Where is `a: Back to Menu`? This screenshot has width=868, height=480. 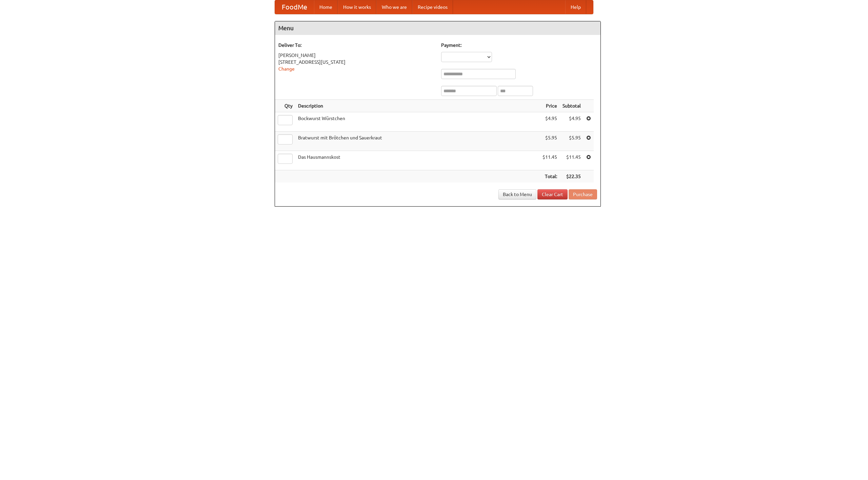
a: Back to Menu is located at coordinates (518, 194).